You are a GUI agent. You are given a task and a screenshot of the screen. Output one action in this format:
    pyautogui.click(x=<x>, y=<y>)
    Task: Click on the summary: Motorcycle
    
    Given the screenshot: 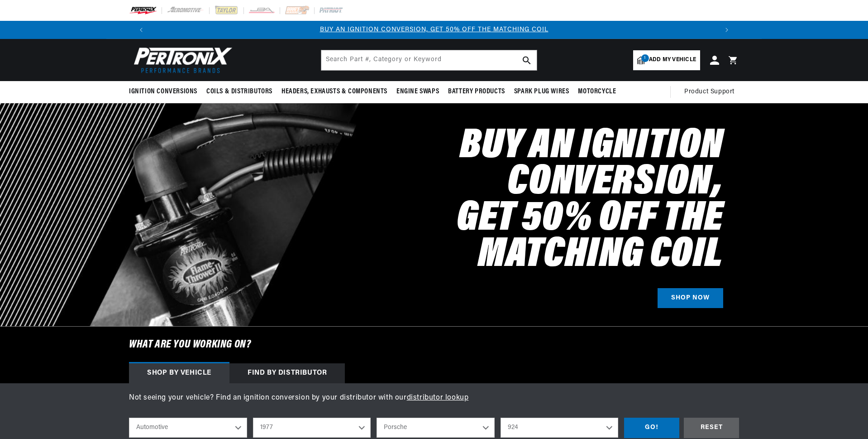 What is the action you would take?
    pyautogui.click(x=597, y=92)
    